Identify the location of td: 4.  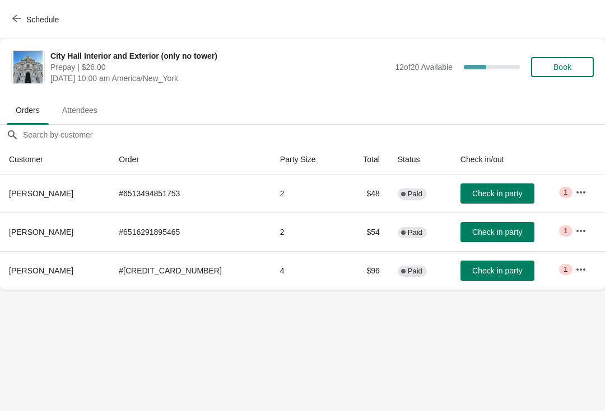
(307, 270).